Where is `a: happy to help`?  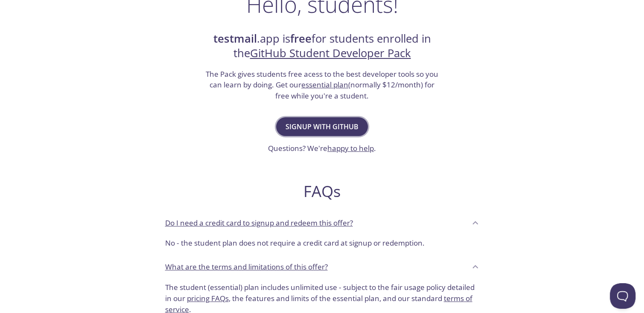
a: happy to help is located at coordinates (350, 148).